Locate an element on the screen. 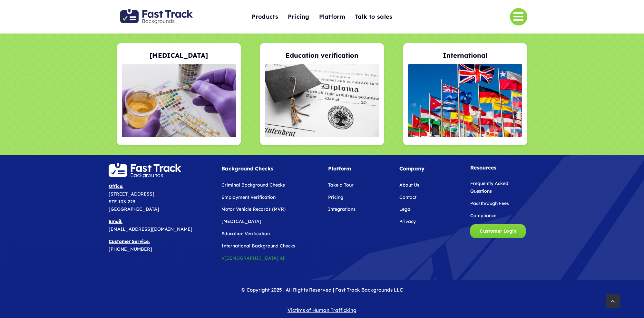 The image size is (644, 318). a: Frequently Asked Questions is located at coordinates (489, 187).